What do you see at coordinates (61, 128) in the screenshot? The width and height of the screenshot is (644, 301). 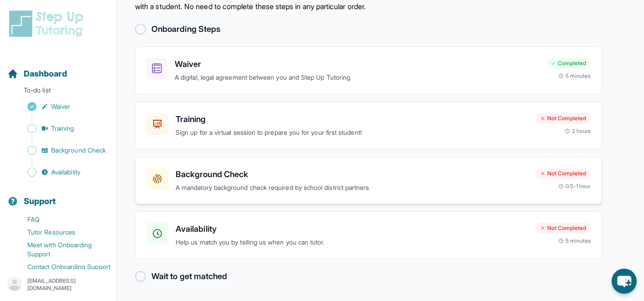 I see `a: Training` at bounding box center [61, 128].